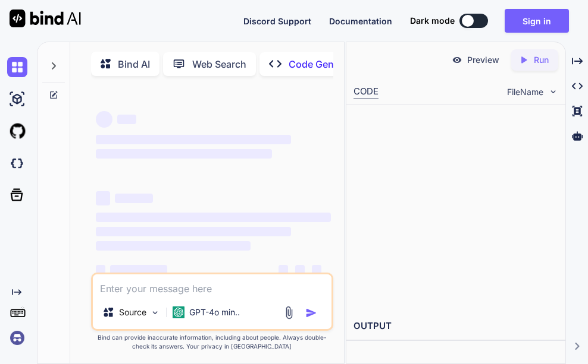 This screenshot has height=364, width=588. What do you see at coordinates (552, 92) in the screenshot?
I see `img: chevron down` at bounding box center [552, 92].